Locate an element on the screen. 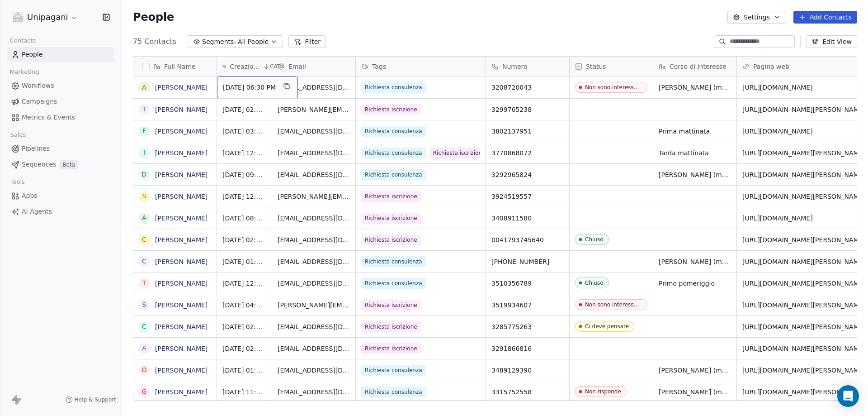 The image size is (868, 416). span: Tarda mattinata is located at coordinates (695, 153).